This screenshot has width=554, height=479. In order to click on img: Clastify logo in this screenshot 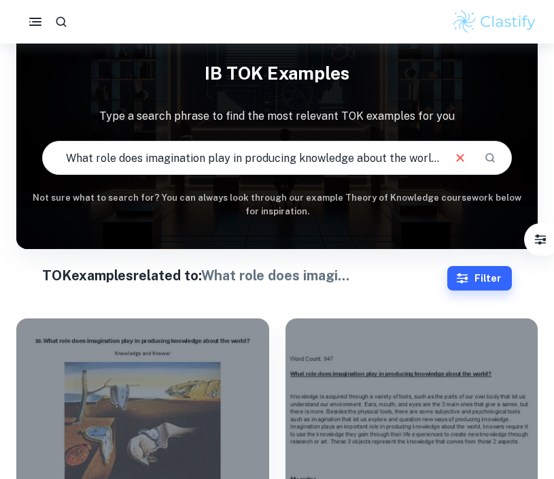, I will do `click(494, 22)`.